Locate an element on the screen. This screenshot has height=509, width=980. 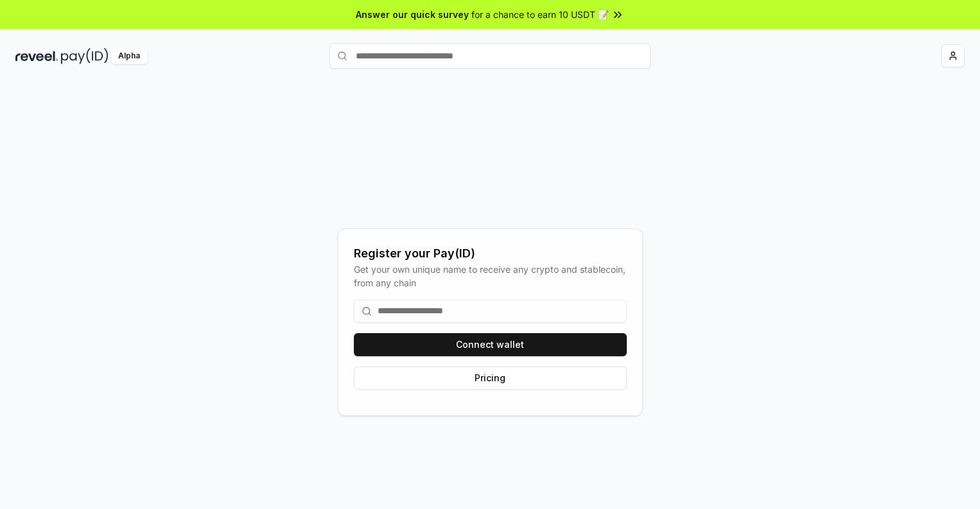
span: for a chance to earn 10 USDT 📝 is located at coordinates (540, 14).